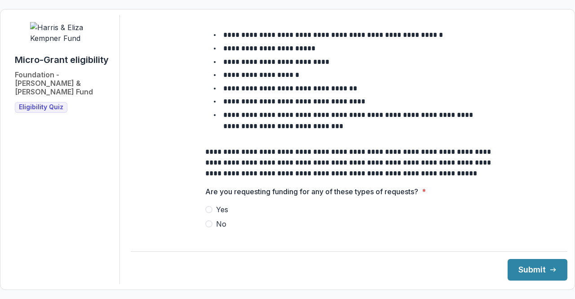 The image size is (575, 299). What do you see at coordinates (537, 269) in the screenshot?
I see `button: Submit` at bounding box center [537, 269].